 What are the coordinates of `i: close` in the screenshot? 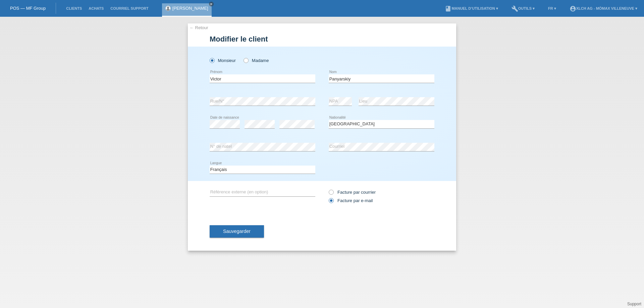 It's located at (211, 4).